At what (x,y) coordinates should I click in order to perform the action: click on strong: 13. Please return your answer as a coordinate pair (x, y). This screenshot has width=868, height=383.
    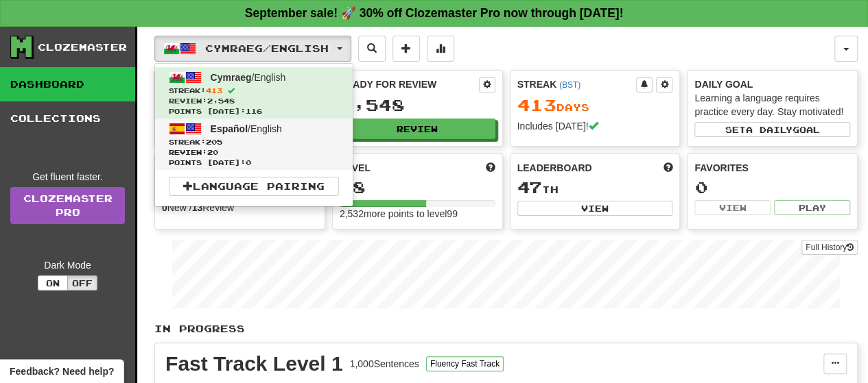
    Looking at the image, I should click on (198, 207).